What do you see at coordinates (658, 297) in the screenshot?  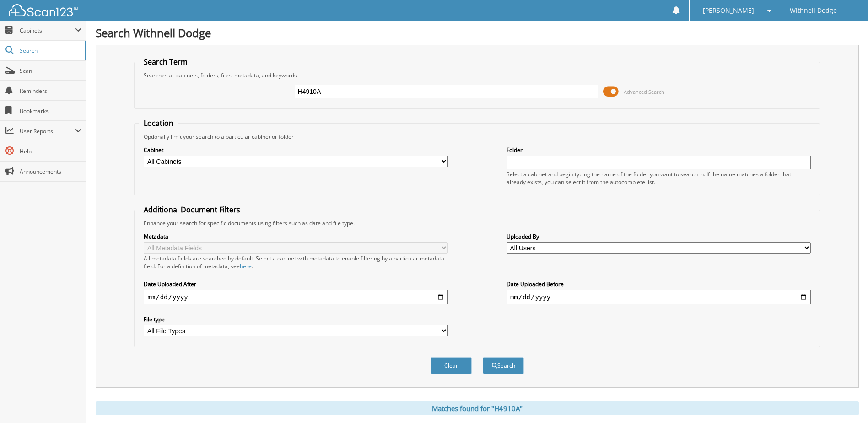 I see `input: end` at bounding box center [658, 297].